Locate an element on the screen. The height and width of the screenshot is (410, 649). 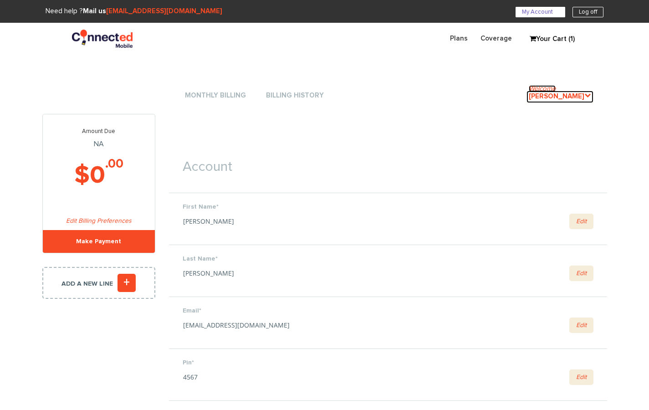
span: Need help ? is located at coordinates (134, 11).